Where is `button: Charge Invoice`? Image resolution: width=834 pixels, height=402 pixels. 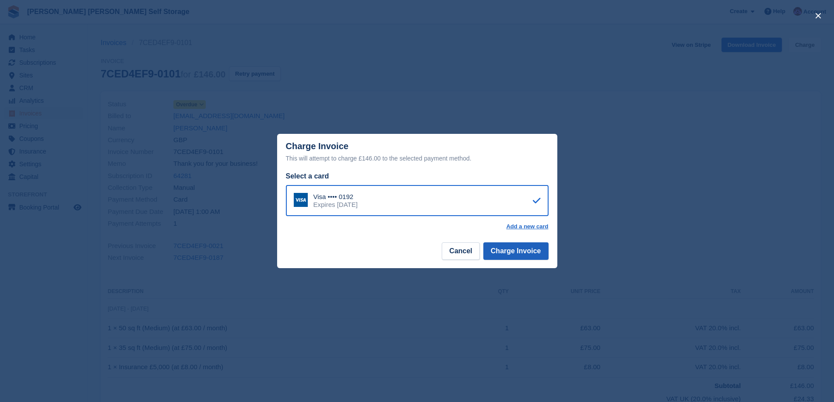 button: Charge Invoice is located at coordinates (516, 251).